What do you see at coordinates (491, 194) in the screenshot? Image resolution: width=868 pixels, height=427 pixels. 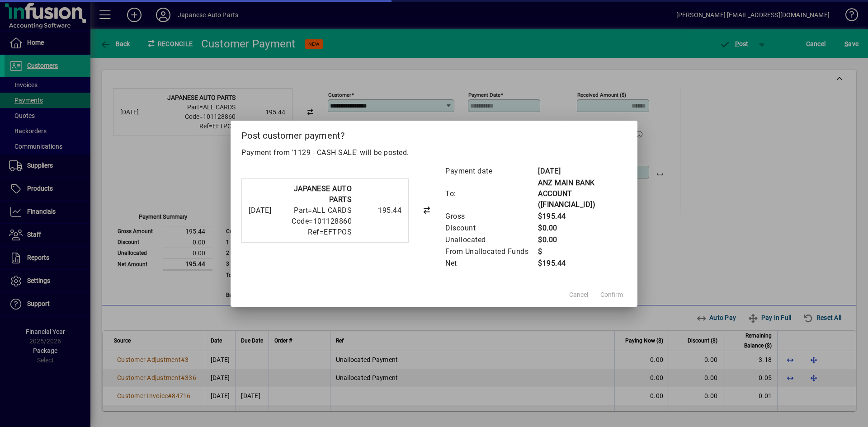 I see `td: To:` at bounding box center [491, 194].